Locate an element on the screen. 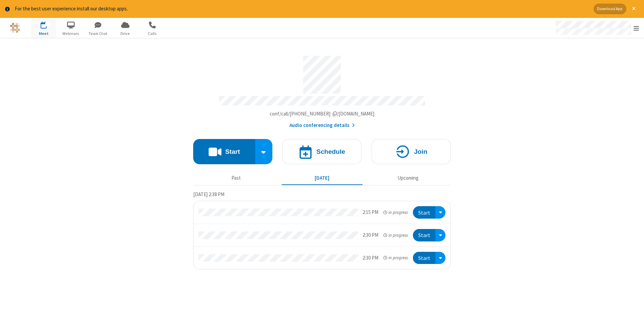 This screenshot has width=644, height=318. img: QA Selenium DO NOT DELETE OR CHANGE is located at coordinates (15, 28).